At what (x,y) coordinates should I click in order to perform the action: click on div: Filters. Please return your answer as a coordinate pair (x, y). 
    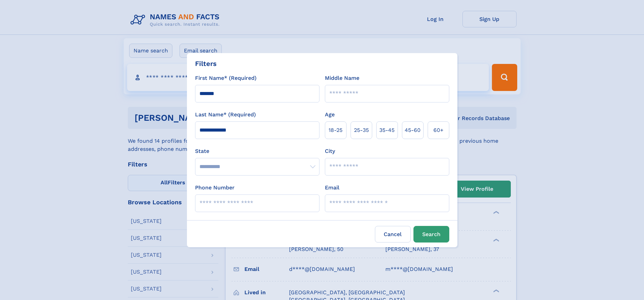
    Looking at the image, I should click on (206, 63).